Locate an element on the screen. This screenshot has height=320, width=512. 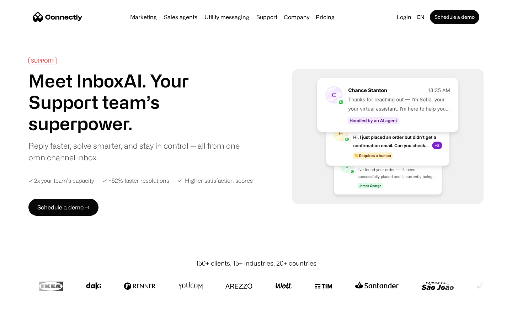
div: en is located at coordinates (421, 17).